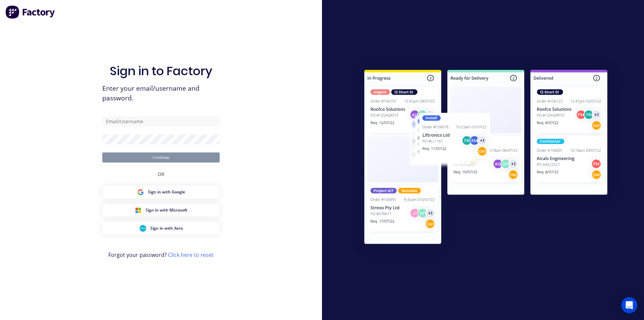 This screenshot has width=644, height=320. What do you see at coordinates (30, 12) in the screenshot?
I see `img: Factory` at bounding box center [30, 12].